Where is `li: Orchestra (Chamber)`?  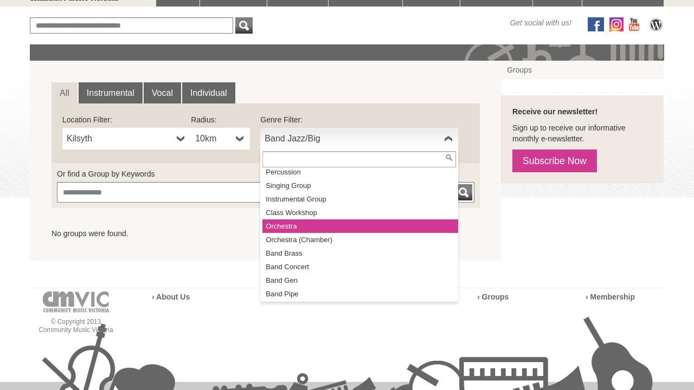 li: Orchestra (Chamber) is located at coordinates (360, 240).